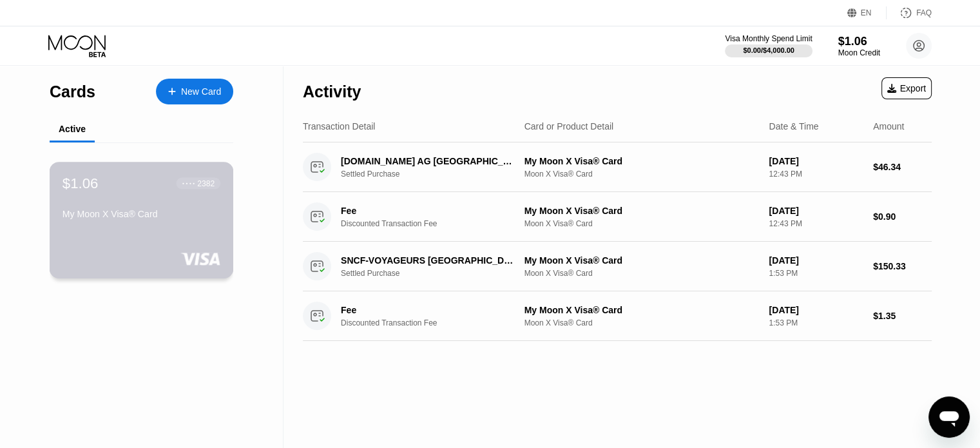  I want to click on div: Transaction Detail, so click(339, 126).